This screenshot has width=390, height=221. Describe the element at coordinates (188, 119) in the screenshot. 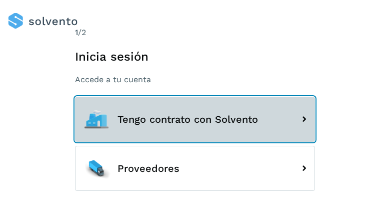

I see `span: Tengo contrato con Solvento` at that location.